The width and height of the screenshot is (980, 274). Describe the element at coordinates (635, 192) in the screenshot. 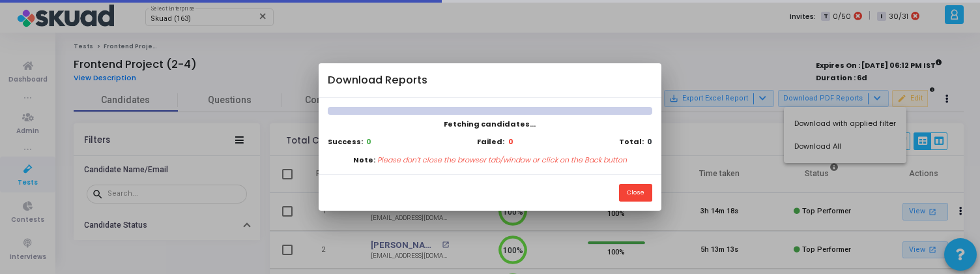

I see `button: Close` at that location.